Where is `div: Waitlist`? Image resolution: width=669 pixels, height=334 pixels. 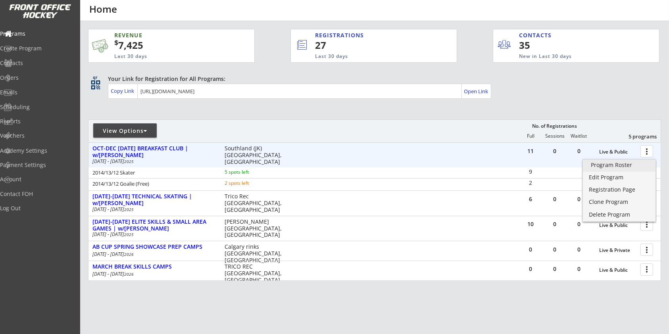
div: Waitlist is located at coordinates (579, 136).